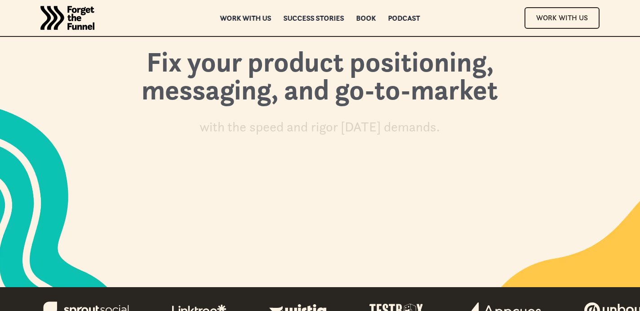  What do you see at coordinates (320, 80) in the screenshot?
I see `h1: Fix your product positioning, messaging, and go-to-market` at bounding box center [320, 80].